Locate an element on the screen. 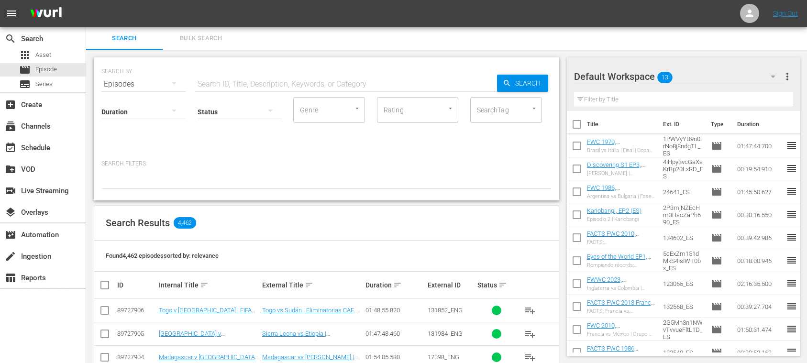 The height and width of the screenshot is (363, 807). span: Found 4,462 episodes sorted by: relevance is located at coordinates (162, 255).